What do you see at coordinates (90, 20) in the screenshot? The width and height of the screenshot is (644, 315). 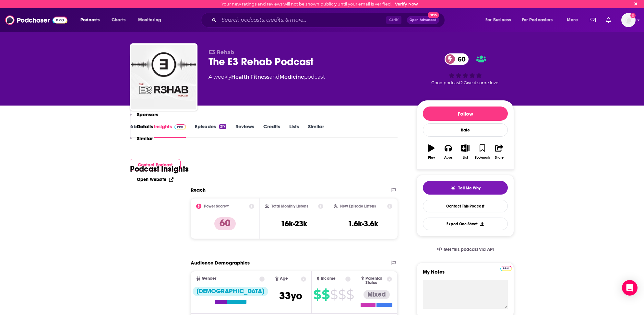 I see `span: Podcasts` at bounding box center [90, 20].